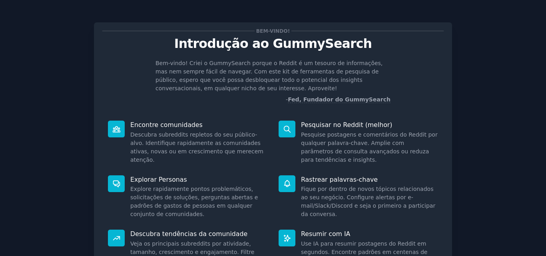 This screenshot has width=546, height=256. I want to click on font: Descubra subreddits repletos do seu público-alvo. Identifique rapidamente as comunidades ativas, ..., so click(197, 147).